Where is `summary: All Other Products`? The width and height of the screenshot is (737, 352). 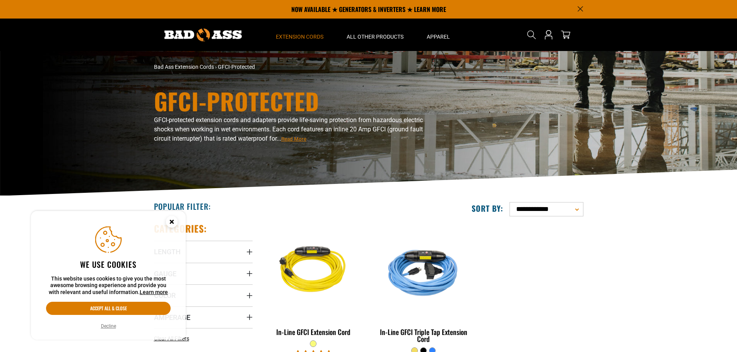 summary: All Other Products is located at coordinates (375, 35).